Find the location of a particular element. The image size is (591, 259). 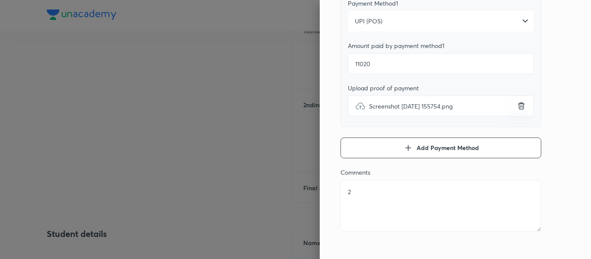

div: Amount paid by payment method 1 is located at coordinates (441, 46).